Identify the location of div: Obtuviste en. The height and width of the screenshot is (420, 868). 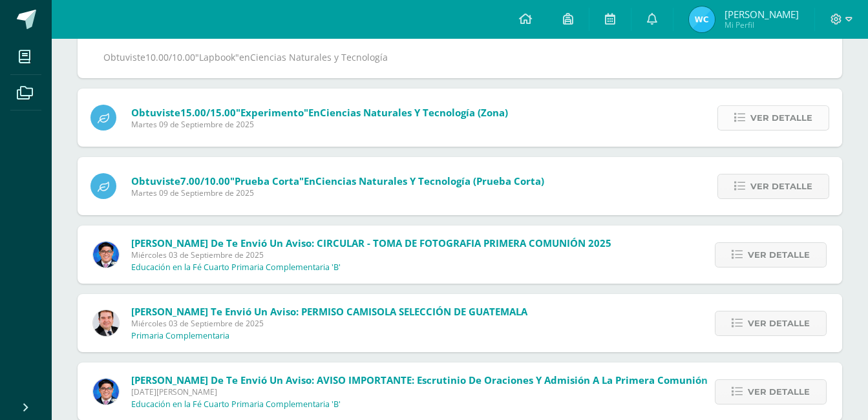
(460, 57).